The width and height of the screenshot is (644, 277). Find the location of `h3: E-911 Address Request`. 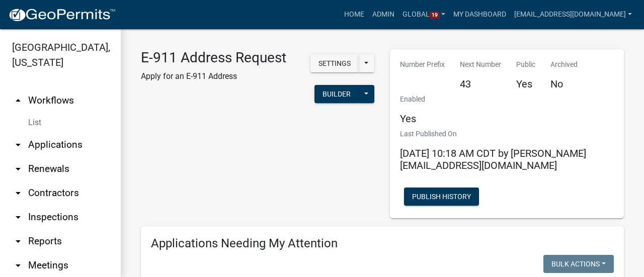

h3: E-911 Address Request is located at coordinates (213, 58).